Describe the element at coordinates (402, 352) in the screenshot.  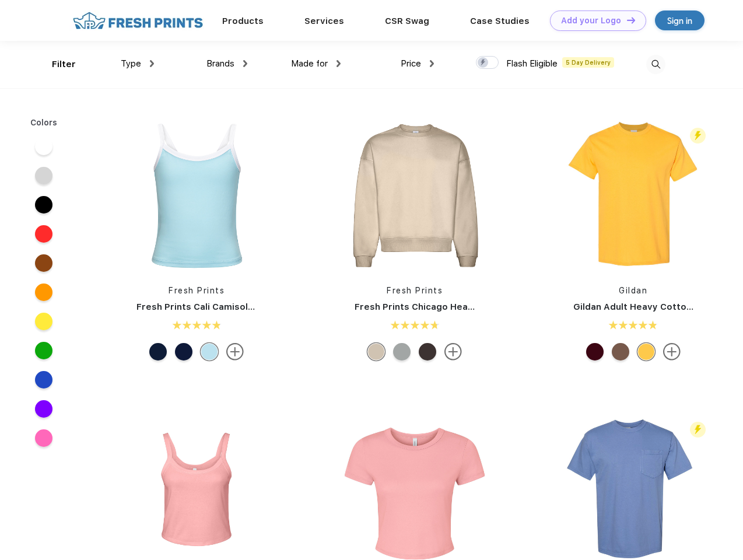
I see `div: Heathered Grey mto` at that location.